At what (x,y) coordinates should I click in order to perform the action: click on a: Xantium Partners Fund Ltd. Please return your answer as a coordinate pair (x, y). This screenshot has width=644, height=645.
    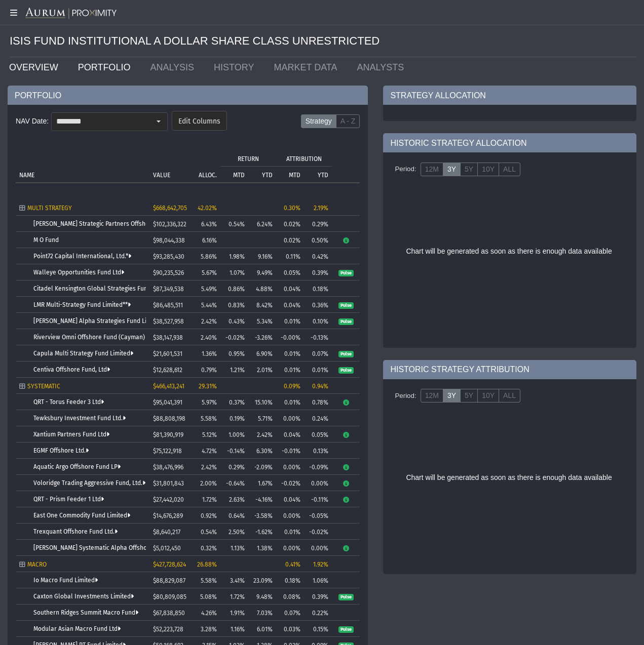
    Looking at the image, I should click on (71, 435).